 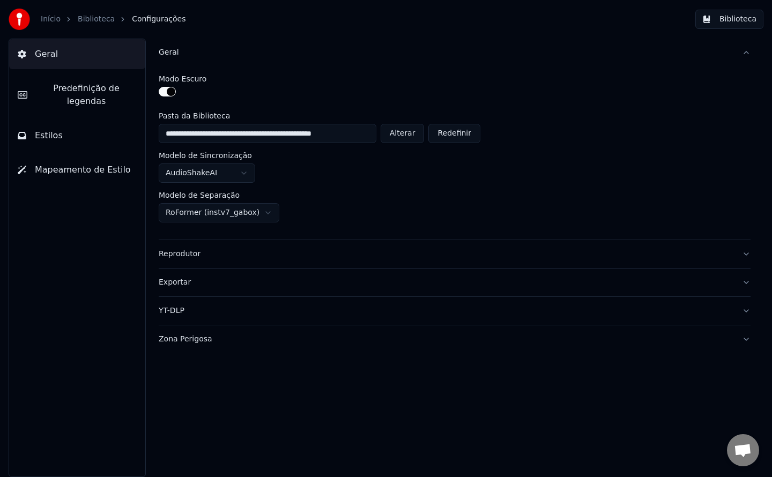 What do you see at coordinates (182, 79) in the screenshot?
I see `label: Modo Escuro` at bounding box center [182, 79].